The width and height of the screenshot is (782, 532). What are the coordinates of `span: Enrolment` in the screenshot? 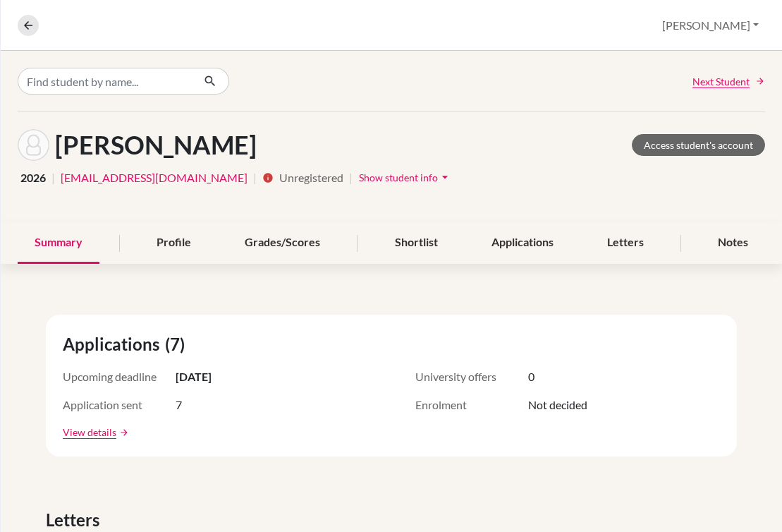 It's located at (472, 405).